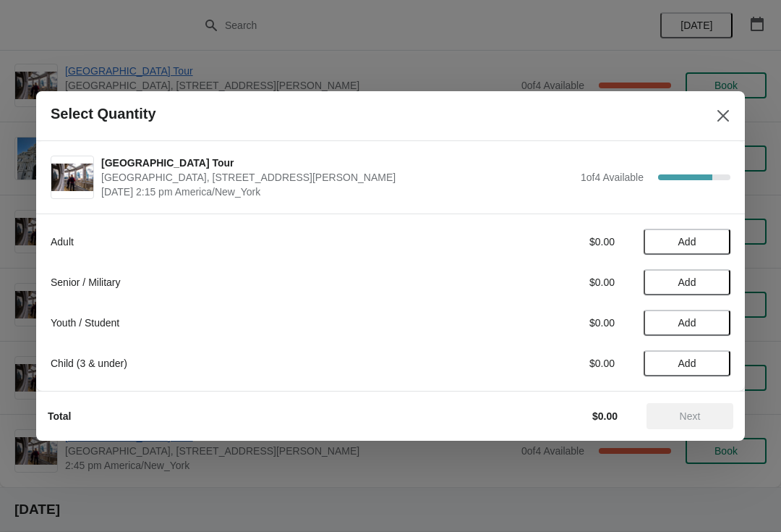  I want to click on span: 1 of 4 Available, so click(612, 177).